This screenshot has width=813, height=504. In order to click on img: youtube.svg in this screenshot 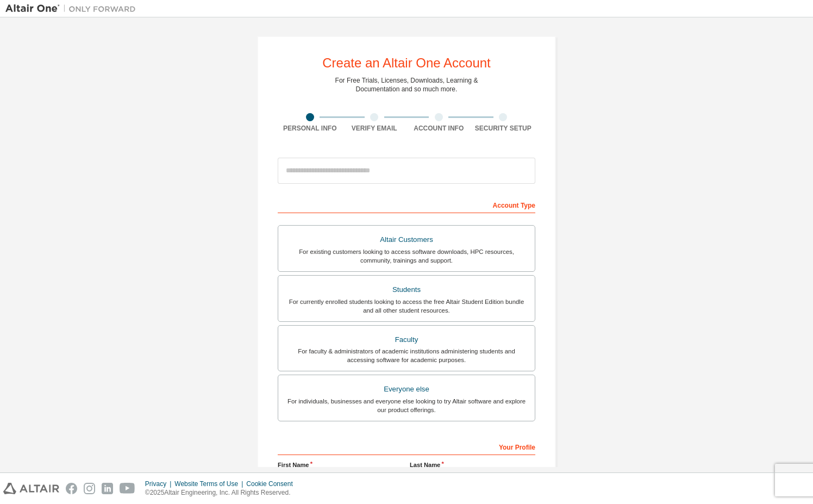, I will do `click(127, 488)`.